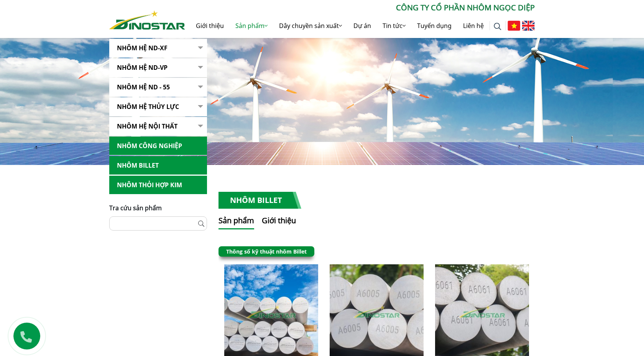 This screenshot has width=644, height=356. I want to click on img: Tiếng Việt, so click(514, 26).